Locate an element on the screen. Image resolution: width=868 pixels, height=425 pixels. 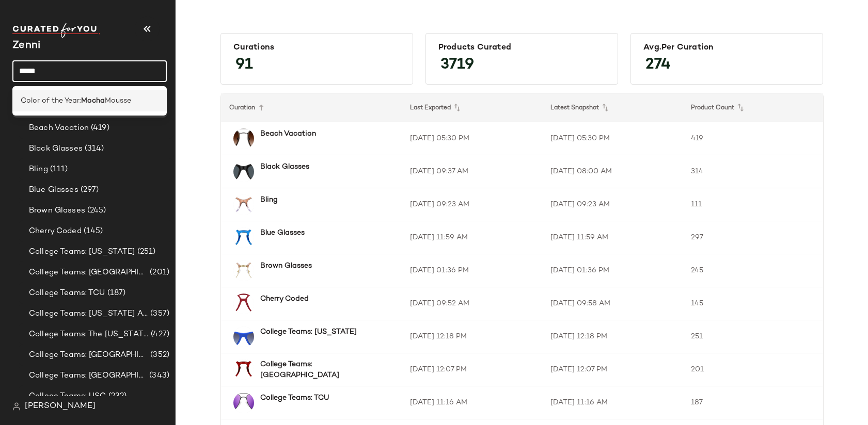
span: Blue Glasses is located at coordinates (54, 190).